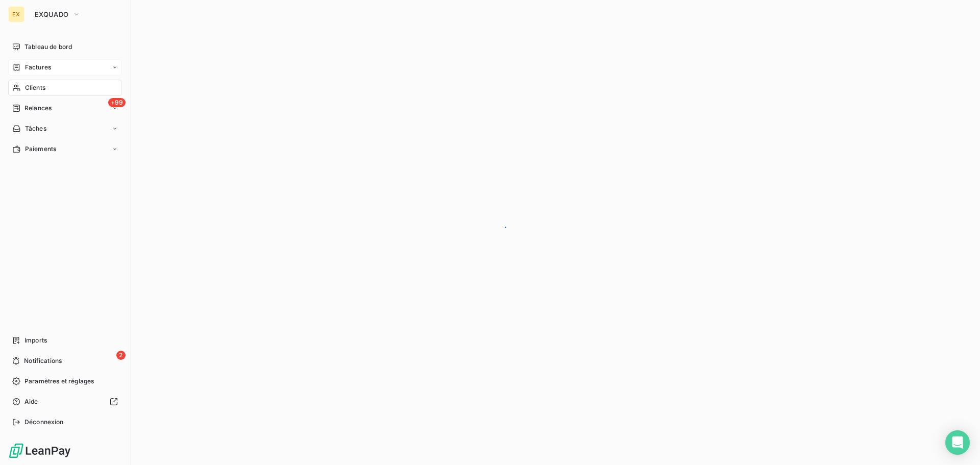 This screenshot has width=980, height=465. What do you see at coordinates (957, 443) in the screenshot?
I see `div: Open Intercom Messenger` at bounding box center [957, 443].